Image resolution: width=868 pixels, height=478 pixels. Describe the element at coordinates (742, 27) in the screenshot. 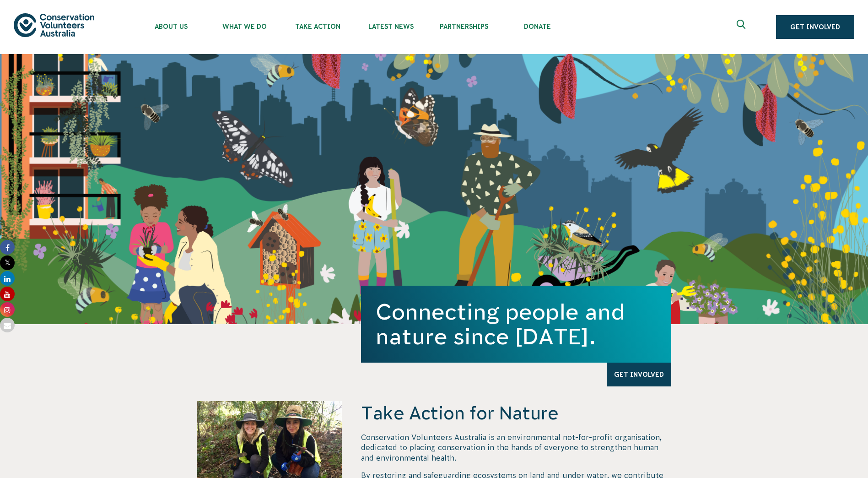

I see `span: Expand search box` at that location.